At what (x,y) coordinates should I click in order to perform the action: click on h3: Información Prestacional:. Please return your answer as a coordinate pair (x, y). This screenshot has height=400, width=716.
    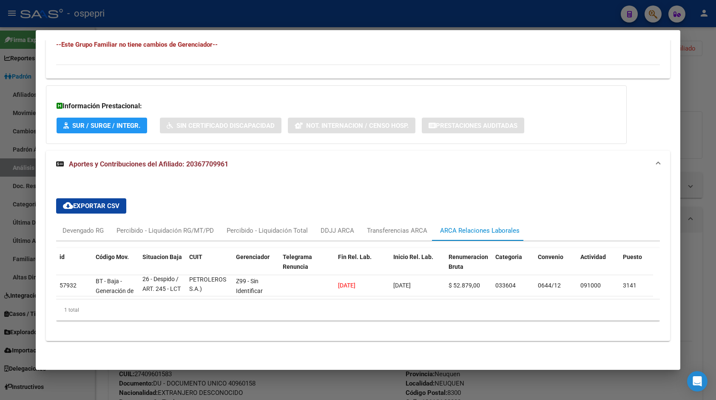
    Looking at the image, I should click on (336, 106).